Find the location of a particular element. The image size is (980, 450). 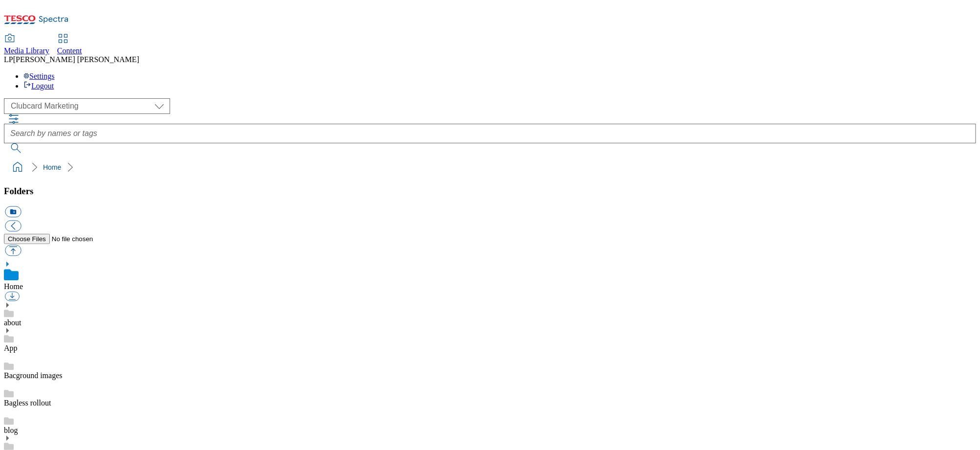

h3: Folders is located at coordinates (490, 191).